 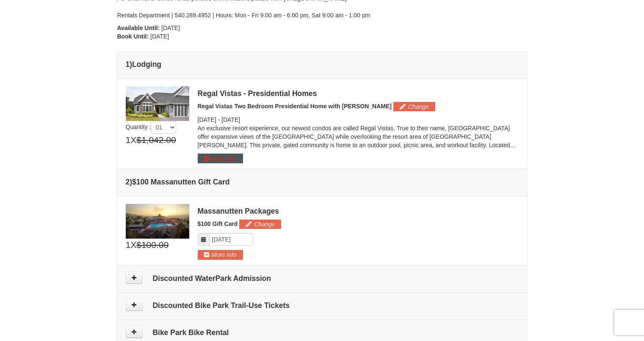 What do you see at coordinates (358, 211) in the screenshot?
I see `div: Massanutten Packages` at bounding box center [358, 211].